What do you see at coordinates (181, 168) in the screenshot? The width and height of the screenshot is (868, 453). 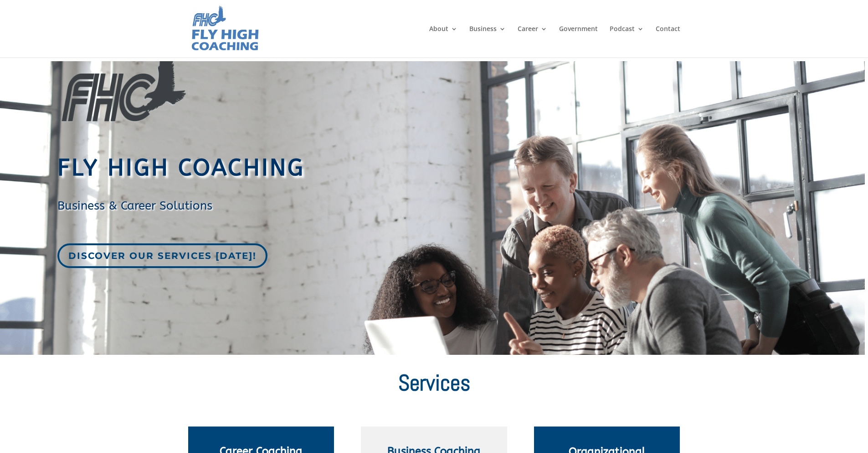 I see `span: Fly High Coaching` at bounding box center [181, 168].